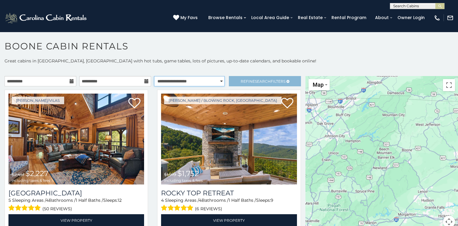 This screenshot has height=226, width=458. Describe the element at coordinates (449, 85) in the screenshot. I see `button: Toggle fullscreen view` at that location.